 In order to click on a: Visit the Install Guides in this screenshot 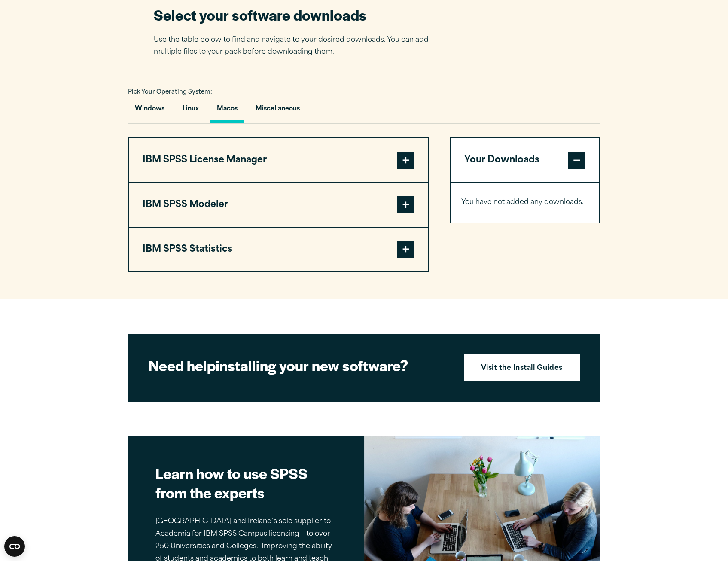, I will do `click(523, 368)`.